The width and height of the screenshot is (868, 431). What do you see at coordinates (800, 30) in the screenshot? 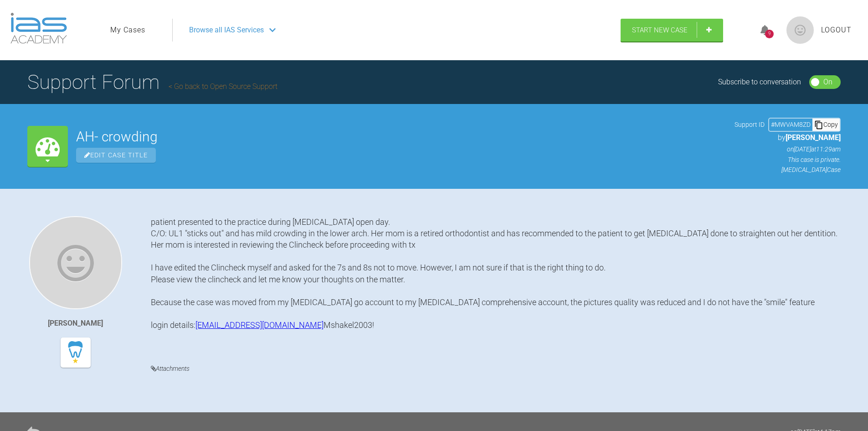
I see `img: profile.png` at bounding box center [800, 30].